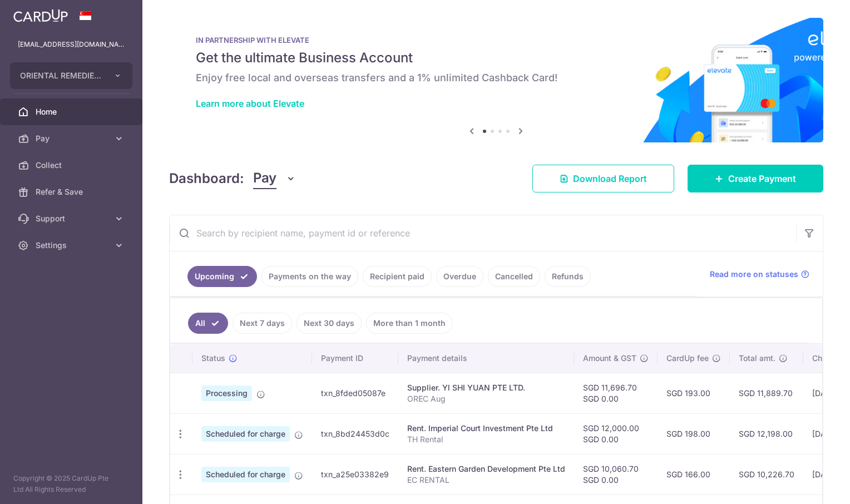 This screenshot has height=504, width=850. I want to click on a: Refunds, so click(568, 277).